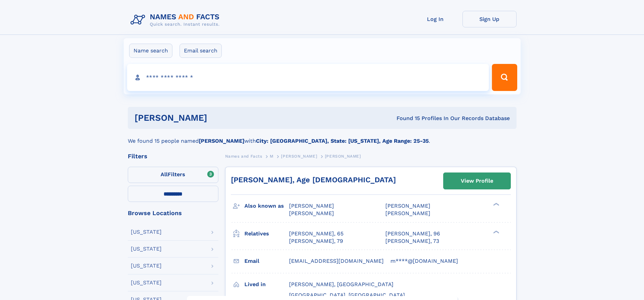 Image resolution: width=644 pixels, height=300 pixels. I want to click on a: Sign Up, so click(490, 19).